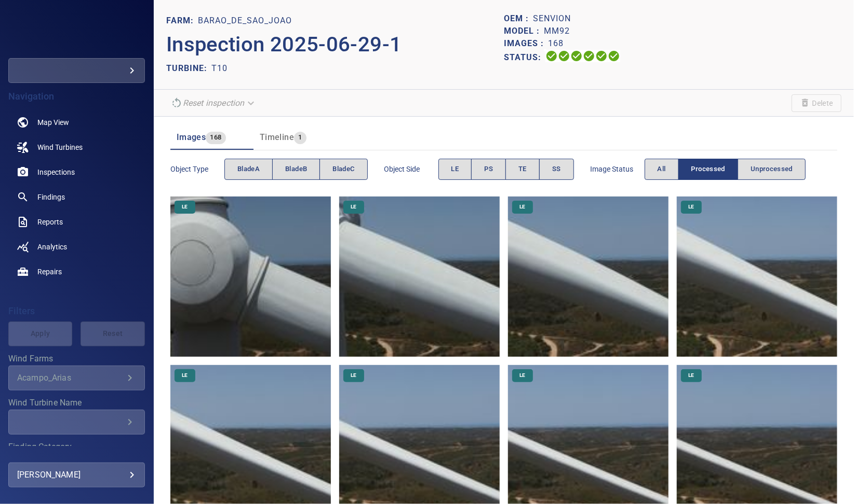 The width and height of the screenshot is (854, 504). I want to click on div: objectSide, so click(506, 169).